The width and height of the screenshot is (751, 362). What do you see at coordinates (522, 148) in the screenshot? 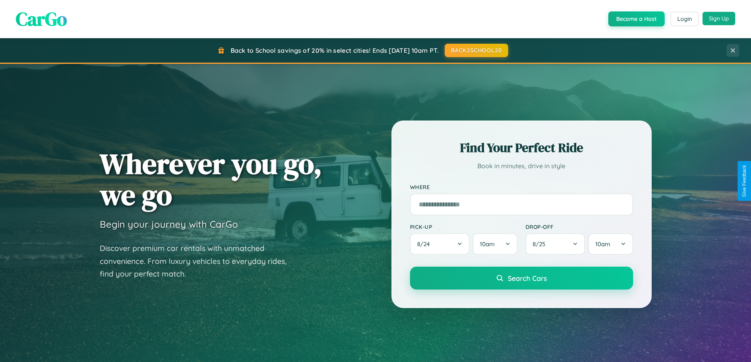
I see `h2: Find Your Perfect Ride` at bounding box center [522, 148].